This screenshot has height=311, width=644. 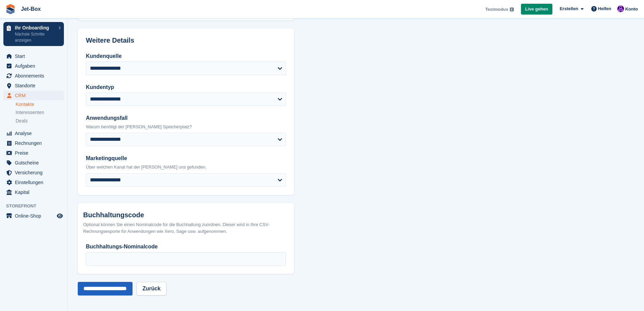 I want to click on span: Testmodus, so click(x=496, y=9).